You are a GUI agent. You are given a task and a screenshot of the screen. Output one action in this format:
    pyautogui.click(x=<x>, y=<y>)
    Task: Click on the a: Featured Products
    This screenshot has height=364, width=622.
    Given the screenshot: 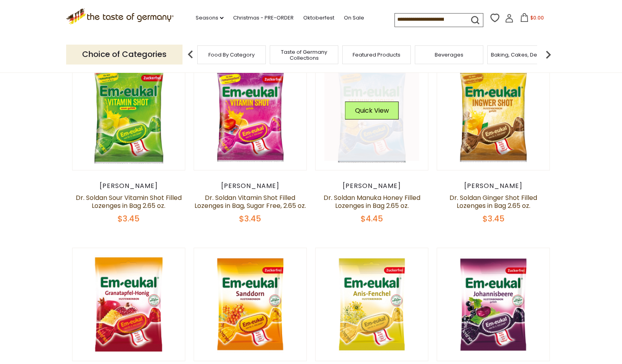 What is the action you would take?
    pyautogui.click(x=376, y=55)
    